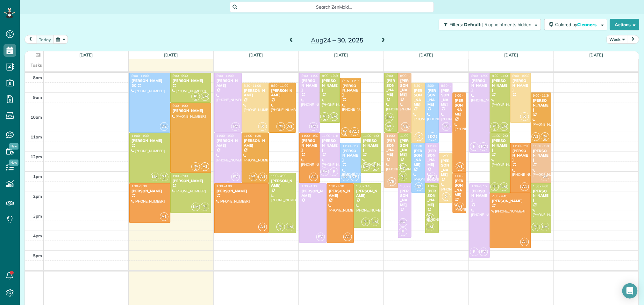 The height and width of the screenshot is (305, 644). What do you see at coordinates (479, 186) in the screenshot?
I see `span: 1:30 - 5:15` at bounding box center [479, 186].